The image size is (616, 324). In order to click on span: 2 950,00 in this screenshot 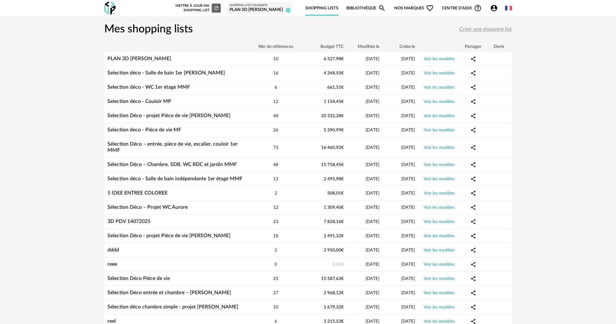, I will do `click(333, 250)`.